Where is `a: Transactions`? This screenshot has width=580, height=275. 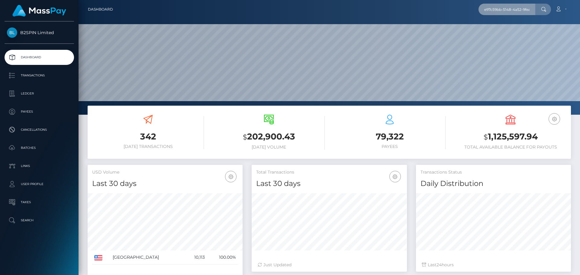
a: Transactions is located at coordinates (39, 76).